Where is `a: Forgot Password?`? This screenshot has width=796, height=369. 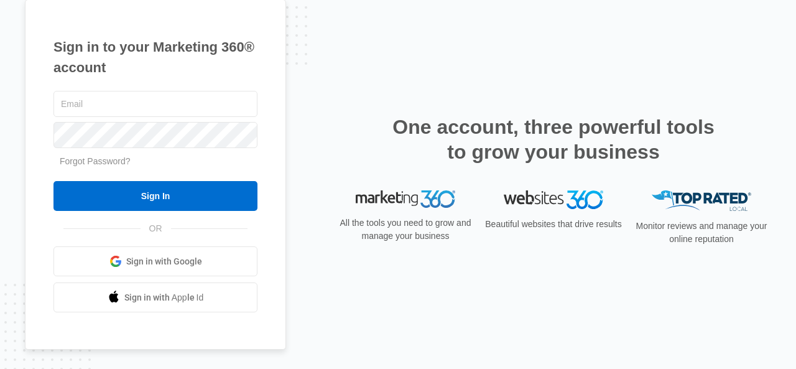 a: Forgot Password? is located at coordinates (95, 161).